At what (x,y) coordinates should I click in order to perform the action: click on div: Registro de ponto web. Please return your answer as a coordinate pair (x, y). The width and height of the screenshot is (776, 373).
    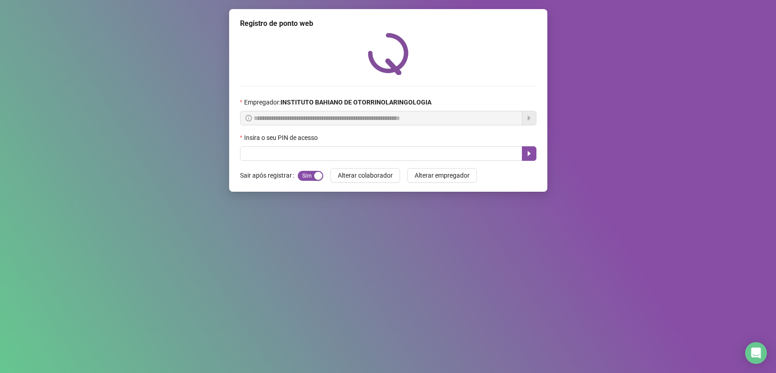
    Looking at the image, I should click on (388, 24).